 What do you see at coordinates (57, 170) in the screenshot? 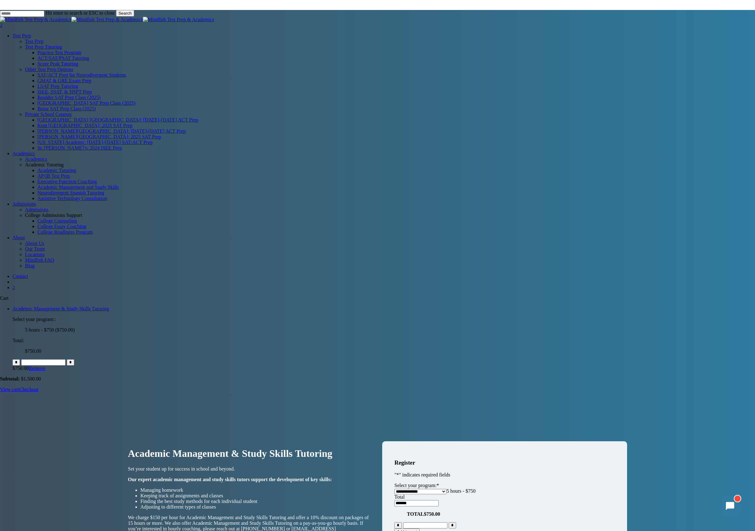
I see `span: Academic Tutoring` at bounding box center [57, 170].